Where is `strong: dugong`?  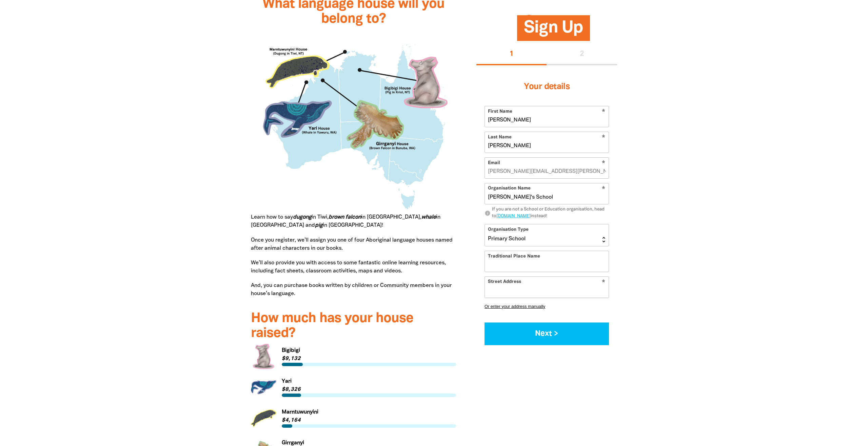
strong: dugong is located at coordinates (302, 217).